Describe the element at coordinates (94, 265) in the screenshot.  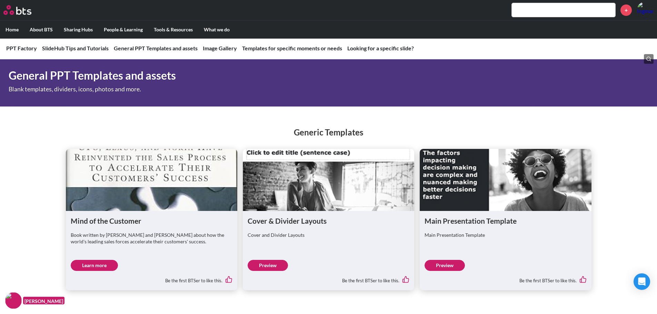
I see `a: Learn more` at that location.